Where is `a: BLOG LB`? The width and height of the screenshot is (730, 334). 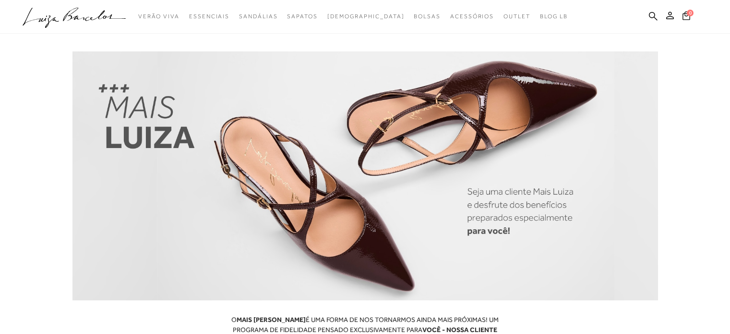 a: BLOG LB is located at coordinates (554, 16).